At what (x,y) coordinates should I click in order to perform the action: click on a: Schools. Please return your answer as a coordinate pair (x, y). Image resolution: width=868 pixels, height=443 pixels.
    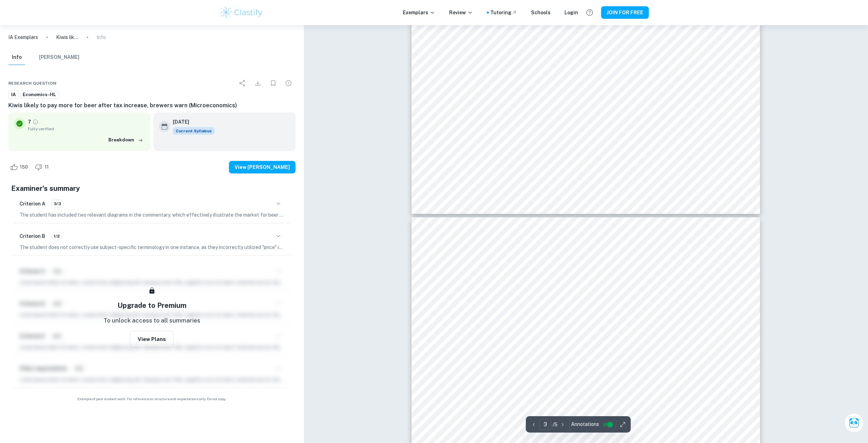
    Looking at the image, I should click on (541, 12).